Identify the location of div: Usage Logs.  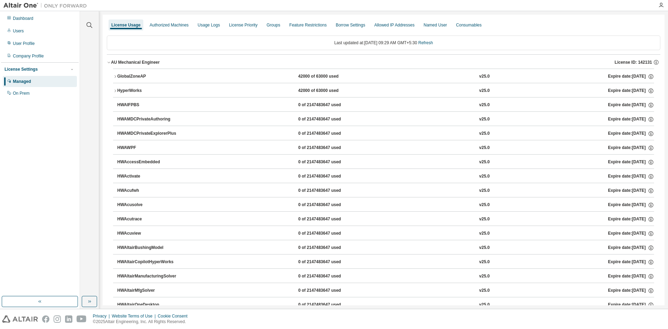
(209, 25).